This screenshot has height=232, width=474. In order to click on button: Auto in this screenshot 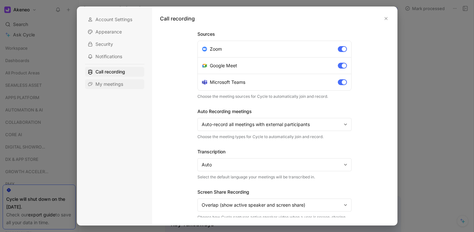, I will do `click(274, 165)`.